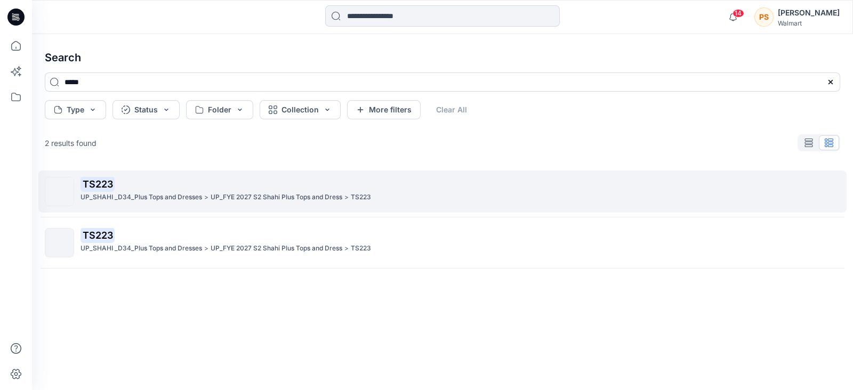 The height and width of the screenshot is (390, 853). I want to click on div: Walmart, so click(808, 23).